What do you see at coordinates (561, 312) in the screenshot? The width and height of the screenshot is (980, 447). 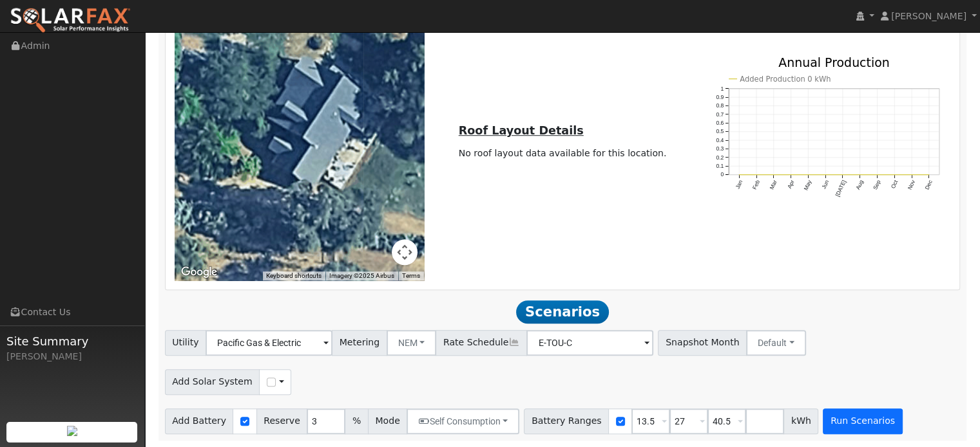 I see `span: Scenarios` at bounding box center [561, 312].